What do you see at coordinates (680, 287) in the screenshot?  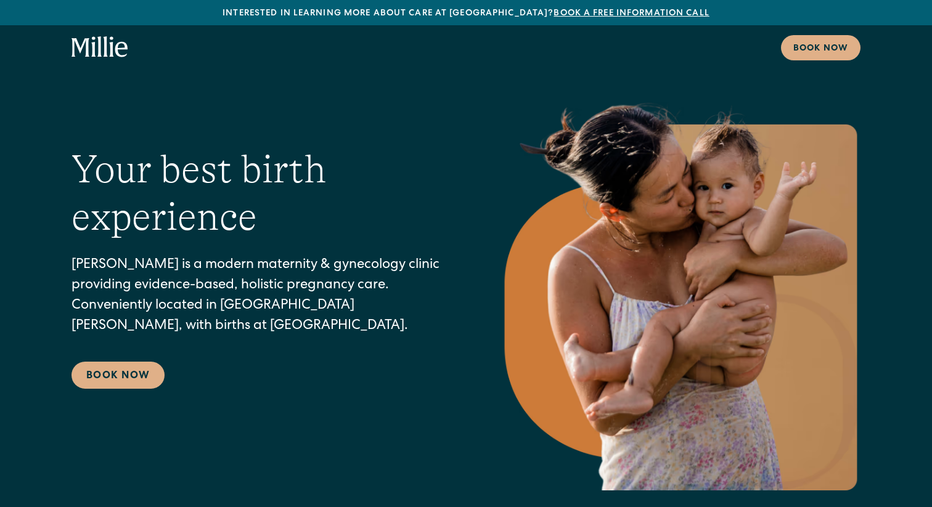 I see `img: Mother holding and kissing her baby on the cheek.` at bounding box center [680, 287].